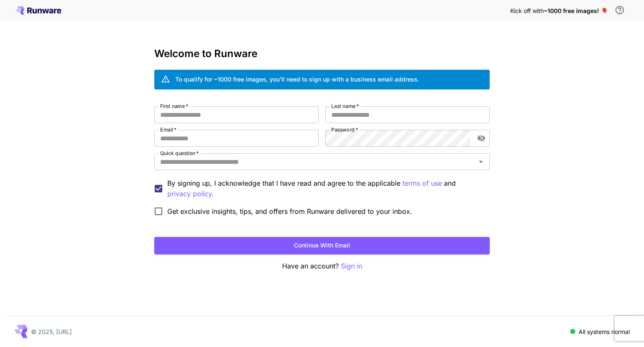  What do you see at coordinates (481, 161) in the screenshot?
I see `button: Open` at bounding box center [481, 161].